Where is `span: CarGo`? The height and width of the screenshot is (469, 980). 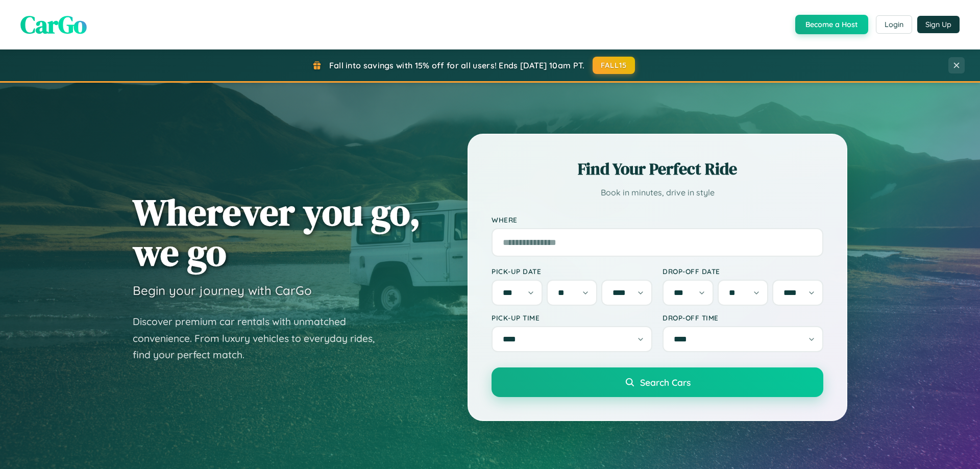 span: CarGo is located at coordinates (54, 24).